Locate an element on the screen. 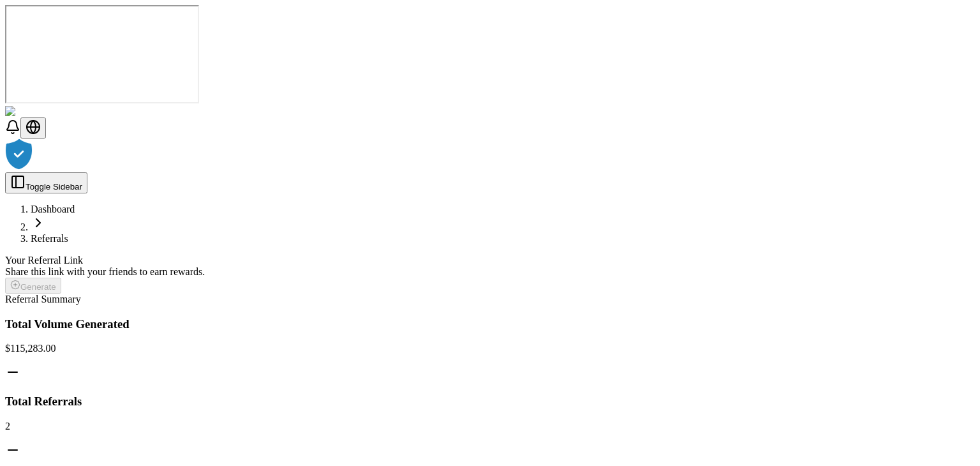  p: 2 is located at coordinates (490, 426).